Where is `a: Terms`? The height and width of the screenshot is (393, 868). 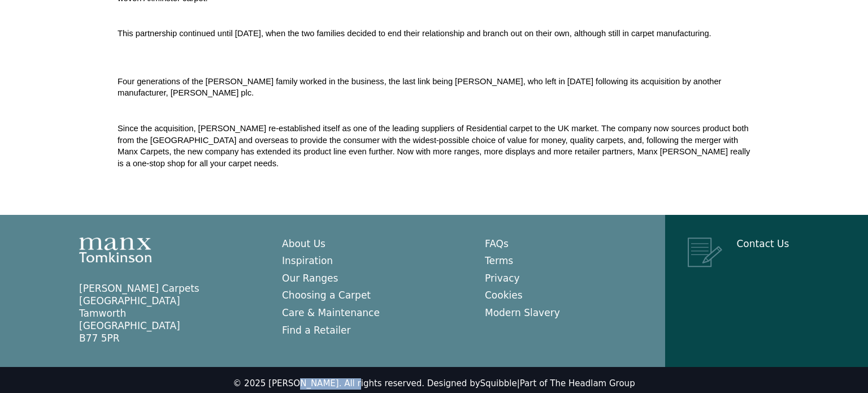 a: Terms is located at coordinates (499, 261).